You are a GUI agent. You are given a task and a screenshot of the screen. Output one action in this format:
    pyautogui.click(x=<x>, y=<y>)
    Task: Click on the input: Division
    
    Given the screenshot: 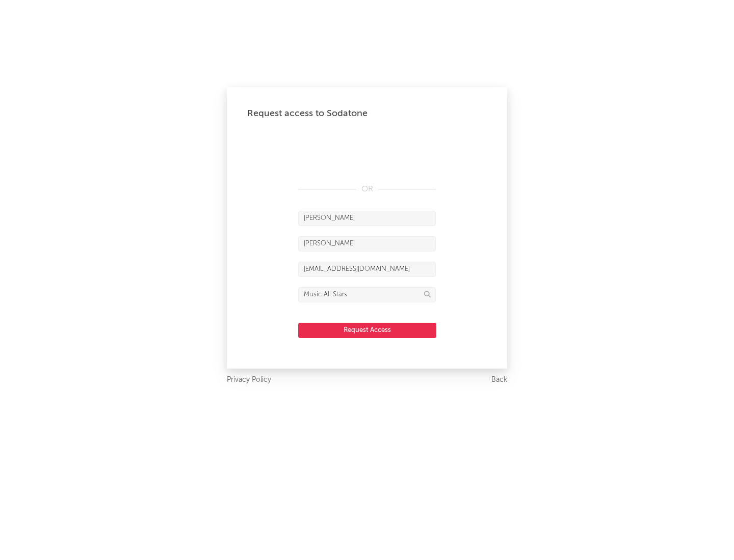 What is the action you would take?
    pyautogui.click(x=367, y=295)
    